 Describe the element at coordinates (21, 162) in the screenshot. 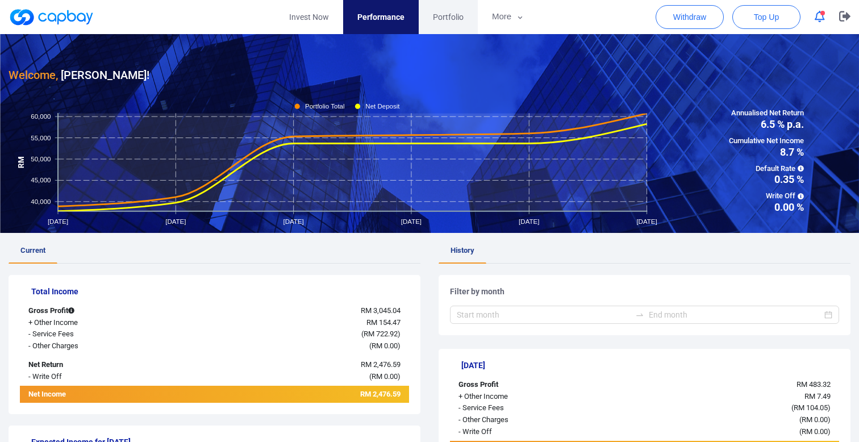

I see `tspan: RM` at that location.